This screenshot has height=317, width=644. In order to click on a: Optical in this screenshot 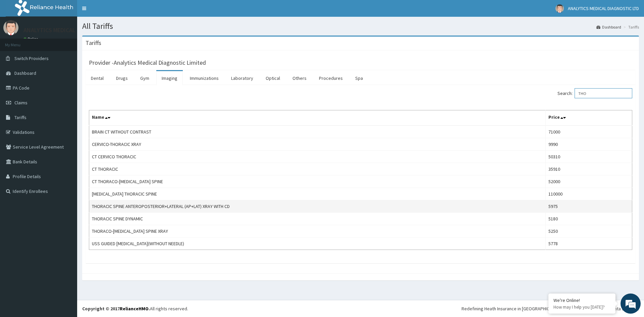, I will do `click(273, 78)`.